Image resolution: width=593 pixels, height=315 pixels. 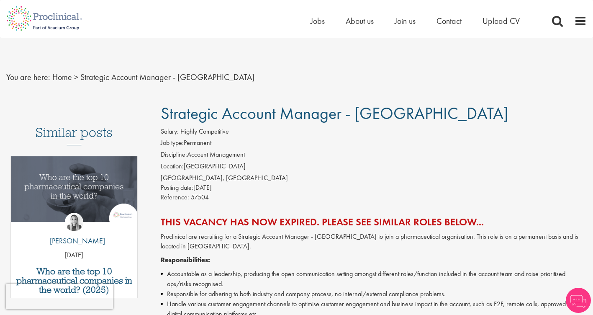 I want to click on img: Hannah Burke, so click(x=74, y=222).